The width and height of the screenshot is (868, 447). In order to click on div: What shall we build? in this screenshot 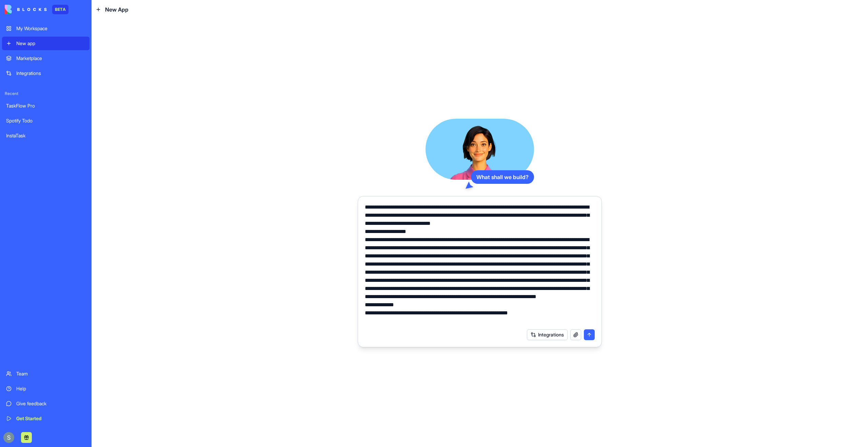, I will do `click(503, 177)`.